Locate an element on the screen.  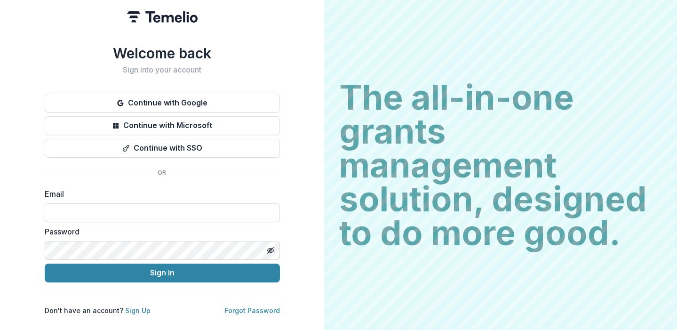
h1: Welcome back is located at coordinates (162, 53).